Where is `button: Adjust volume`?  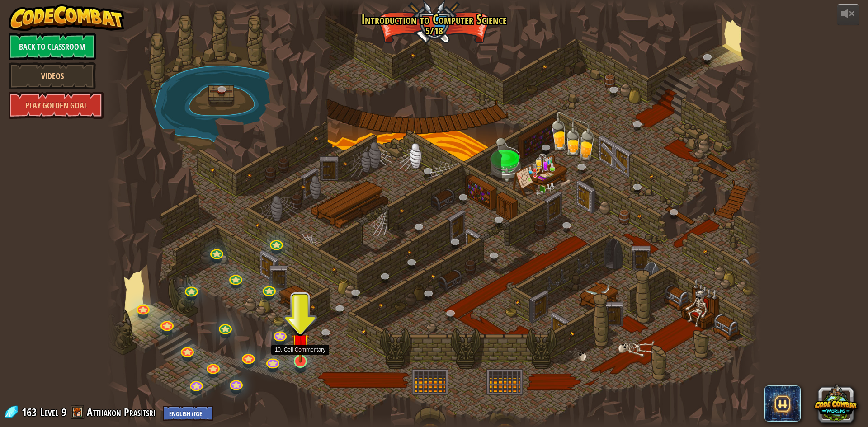
button: Adjust volume is located at coordinates (848, 15).